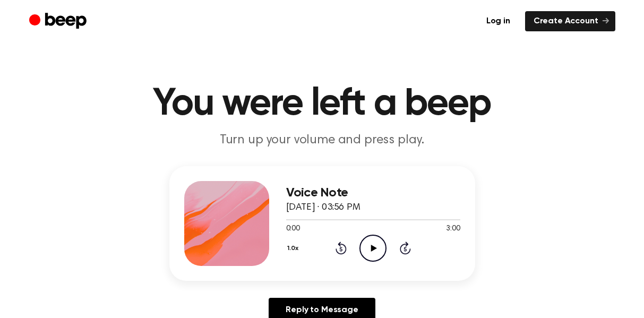  What do you see at coordinates (322, 104) in the screenshot?
I see `h1: You were left a beep` at bounding box center [322, 104].